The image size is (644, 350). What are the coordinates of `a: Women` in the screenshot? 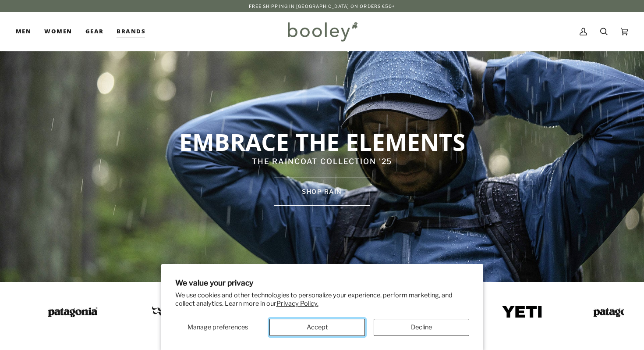 It's located at (58, 31).